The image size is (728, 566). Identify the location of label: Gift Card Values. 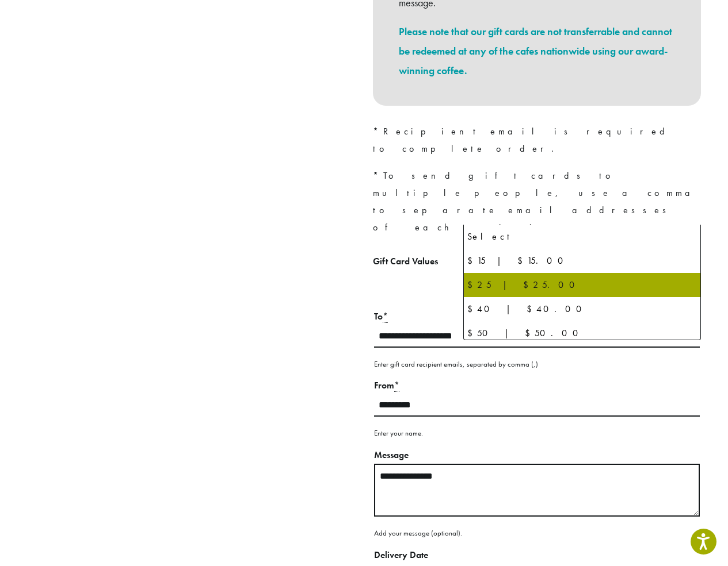
(417, 262).